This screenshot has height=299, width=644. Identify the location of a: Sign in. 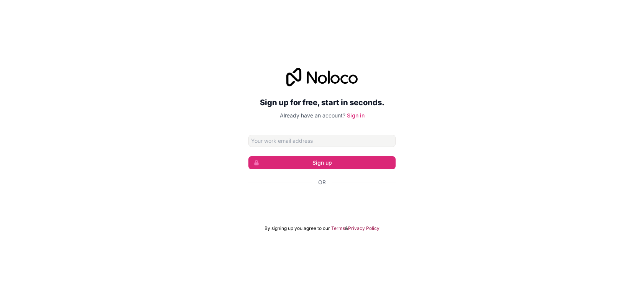
(356, 115).